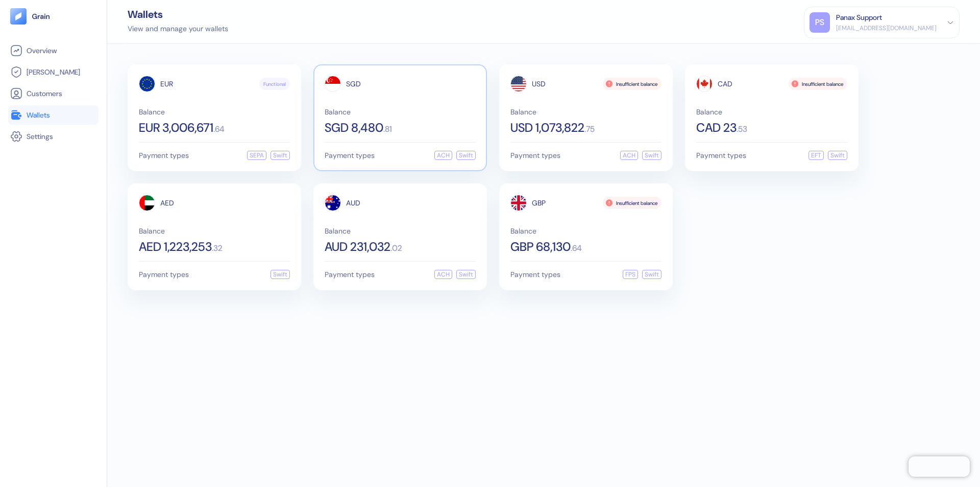  Describe the element at coordinates (175, 246) in the screenshot. I see `span: AED 1,223,253` at that location.